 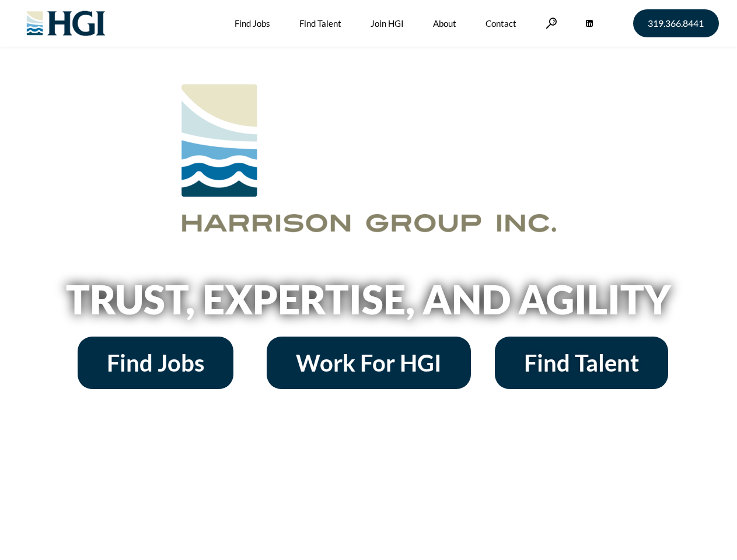 I want to click on a: Find Jobs, so click(x=156, y=363).